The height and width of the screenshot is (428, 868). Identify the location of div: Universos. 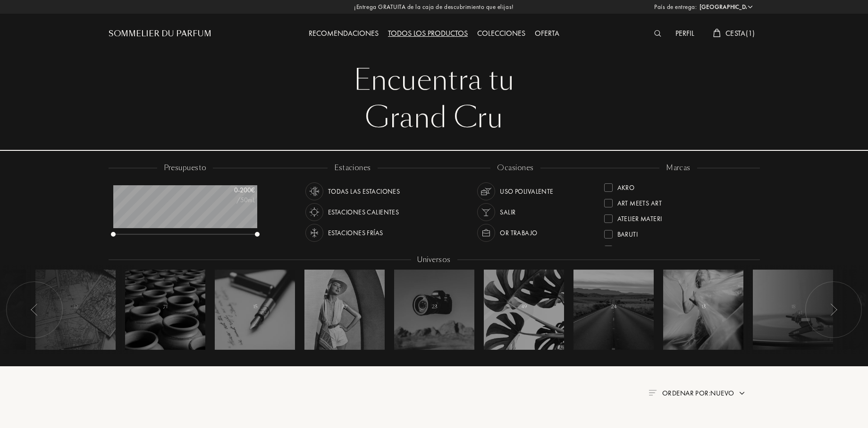
(434, 260).